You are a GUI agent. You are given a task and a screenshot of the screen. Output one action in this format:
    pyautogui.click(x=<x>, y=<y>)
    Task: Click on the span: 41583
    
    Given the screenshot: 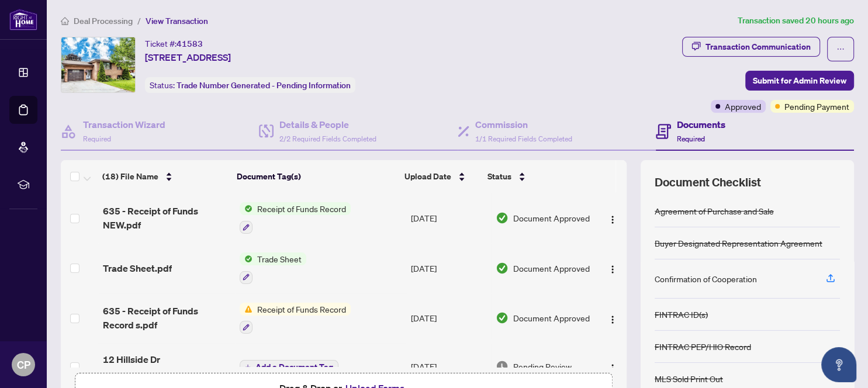 What is the action you would take?
    pyautogui.click(x=190, y=44)
    